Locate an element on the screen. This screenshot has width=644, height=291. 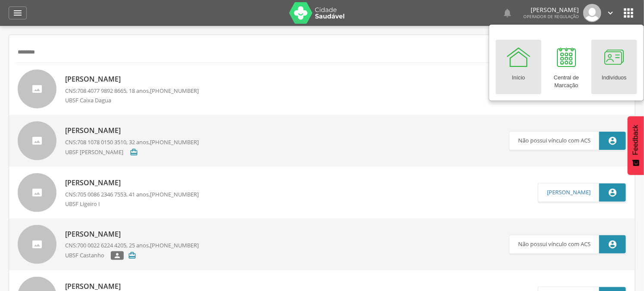
p: CNS: , 18 anos, is located at coordinates (132, 91).